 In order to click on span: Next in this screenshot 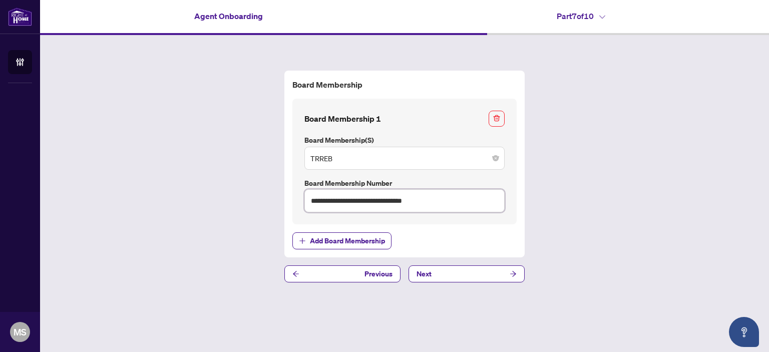, I will do `click(424, 274)`.